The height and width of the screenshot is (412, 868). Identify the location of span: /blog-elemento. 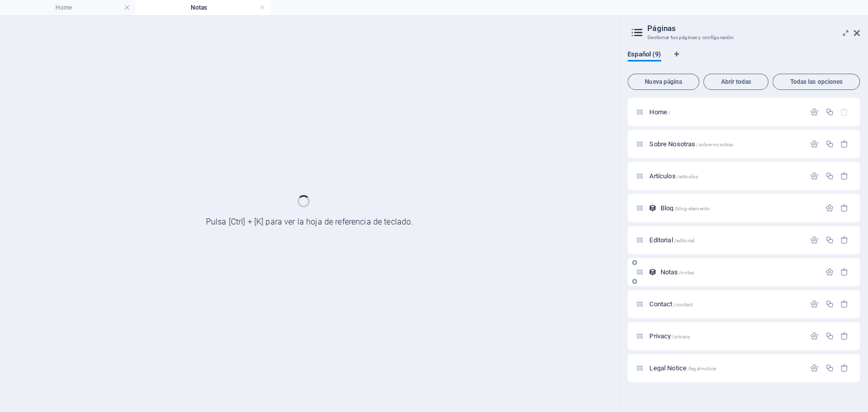
(692, 208).